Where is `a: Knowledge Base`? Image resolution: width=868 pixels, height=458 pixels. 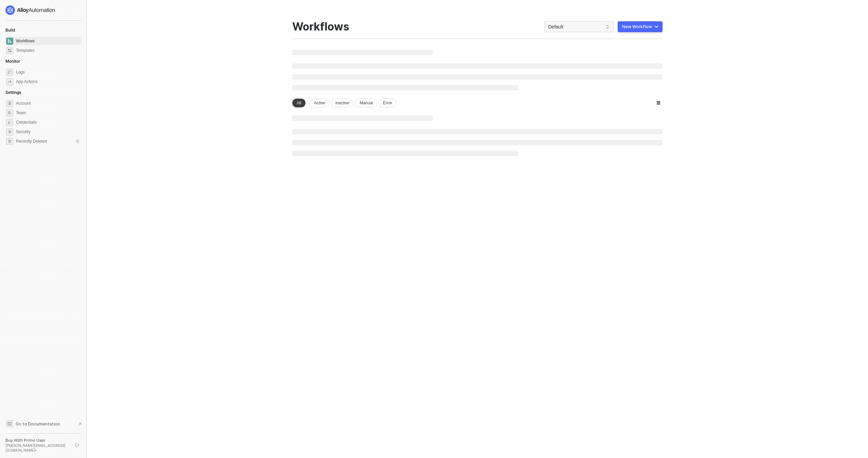 a: Knowledge Base is located at coordinates (44, 424).